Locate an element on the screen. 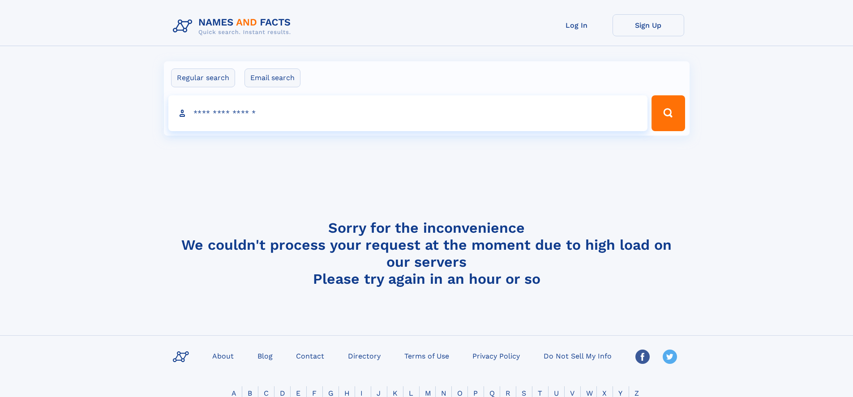 The image size is (853, 397). a: About is located at coordinates (223, 355).